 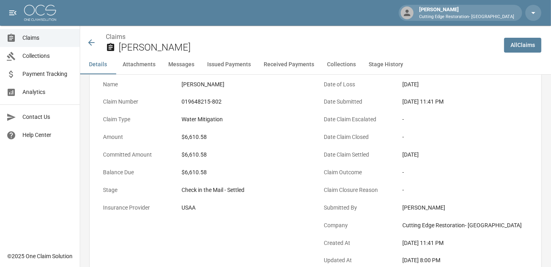 I want to click on p: Committed Amount, so click(x=136, y=154).